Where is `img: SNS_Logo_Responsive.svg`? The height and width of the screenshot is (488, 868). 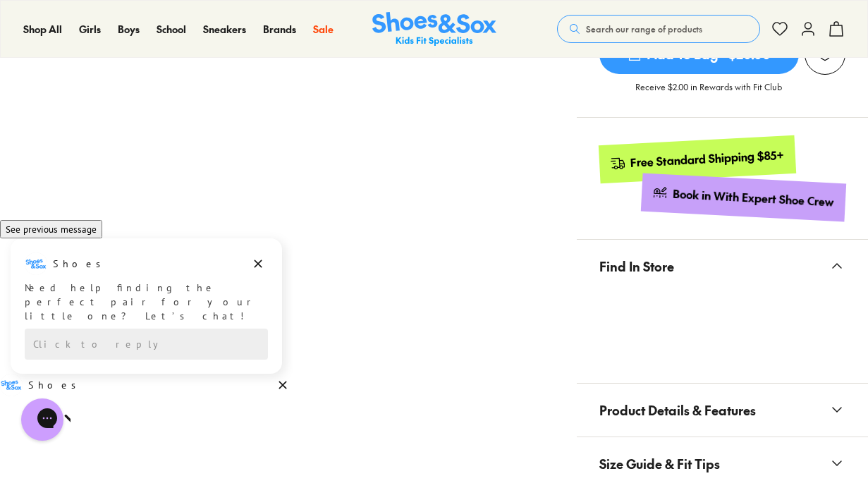
img: SNS_Logo_Responsive.svg is located at coordinates (434, 29).